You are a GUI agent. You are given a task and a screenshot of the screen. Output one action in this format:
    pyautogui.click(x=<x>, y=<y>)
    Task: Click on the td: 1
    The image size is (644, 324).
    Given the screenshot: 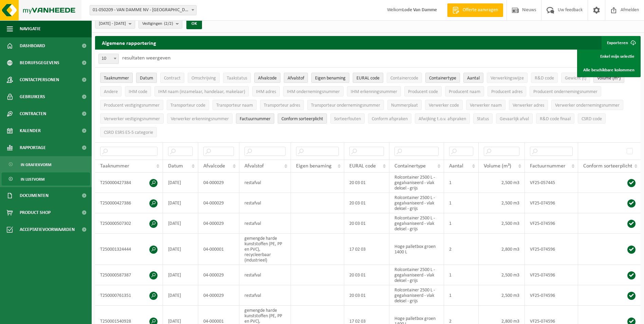 What is the action you would take?
    pyautogui.click(x=461, y=275)
    